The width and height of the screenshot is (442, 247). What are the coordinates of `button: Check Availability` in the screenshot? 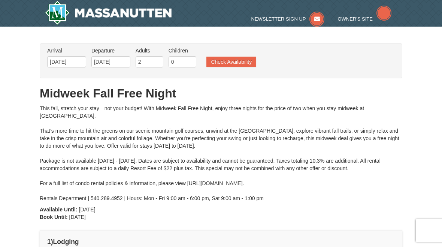 It's located at (231, 62).